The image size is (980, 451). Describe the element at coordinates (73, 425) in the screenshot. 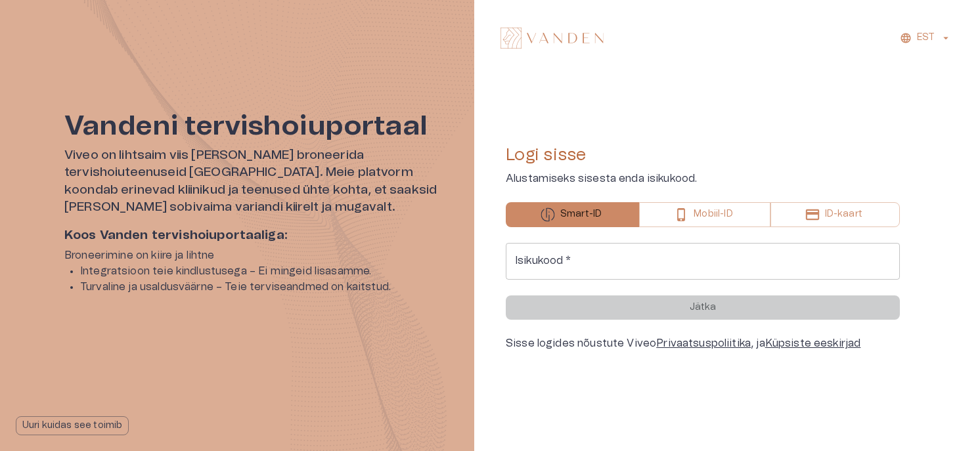

I see `p: Uuri kuidas see toimib` at that location.